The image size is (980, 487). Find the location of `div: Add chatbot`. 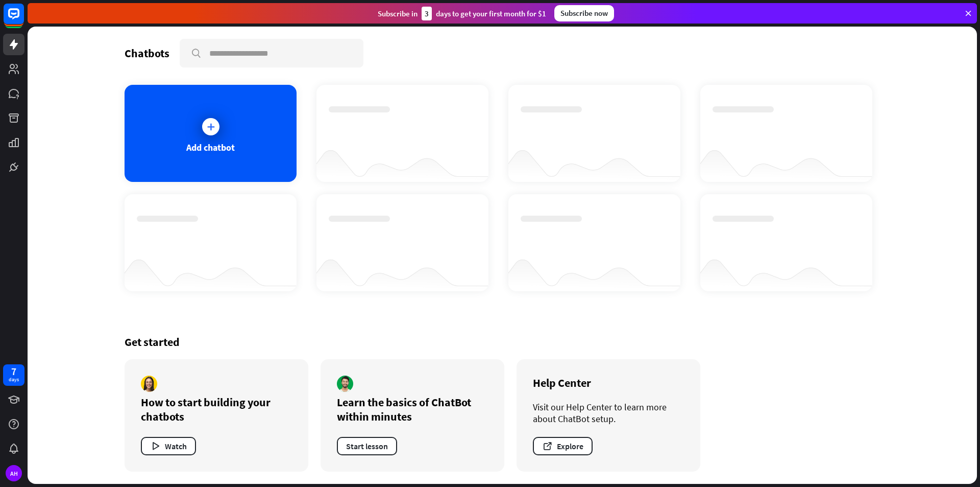

div: Add chatbot is located at coordinates (210, 147).